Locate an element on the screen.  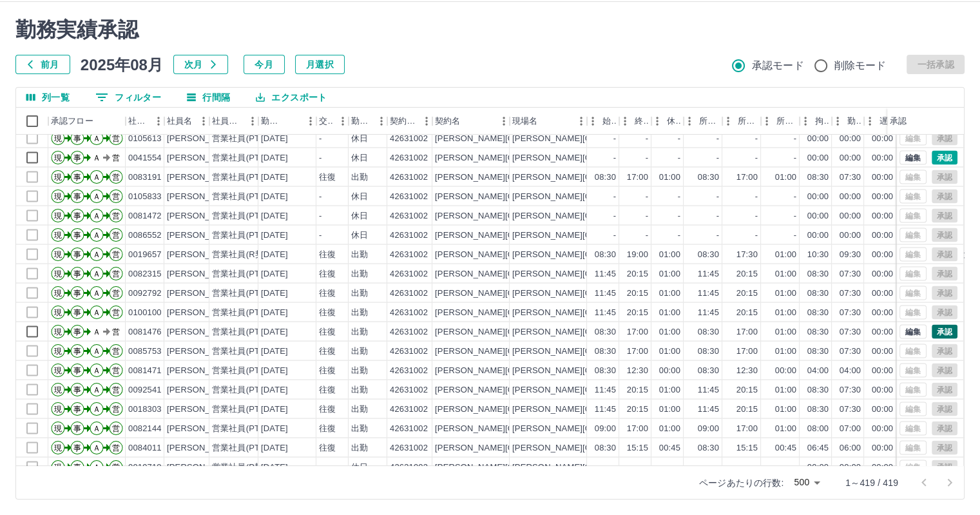
div: 契約コード is located at coordinates (403, 121).